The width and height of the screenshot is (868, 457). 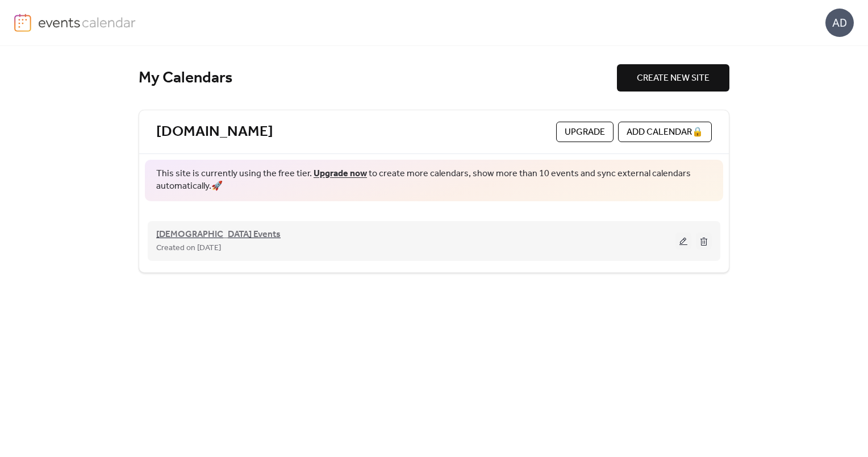 What do you see at coordinates (584, 132) in the screenshot?
I see `button: Upgrade` at bounding box center [584, 132].